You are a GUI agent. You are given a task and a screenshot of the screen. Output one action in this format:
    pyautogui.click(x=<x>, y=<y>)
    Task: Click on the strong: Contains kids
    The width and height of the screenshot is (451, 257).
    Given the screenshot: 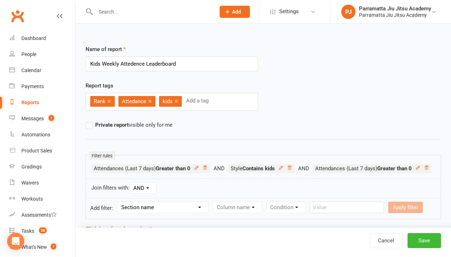 What is the action you would take?
    pyautogui.click(x=258, y=168)
    